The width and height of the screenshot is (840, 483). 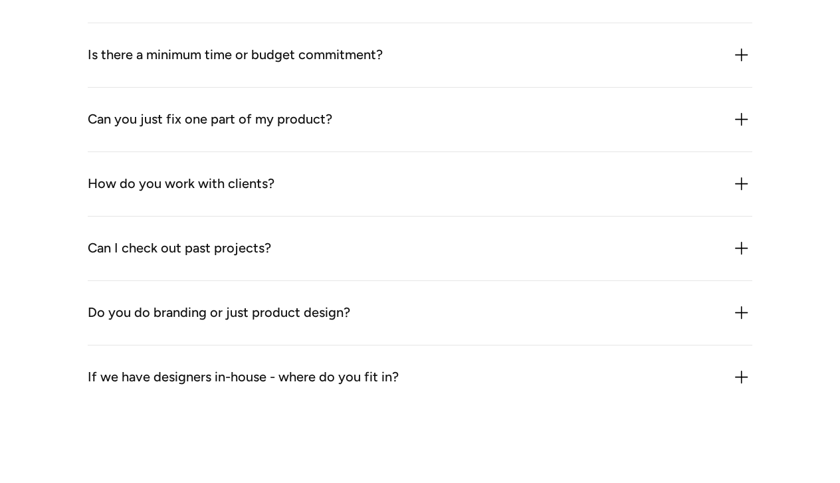 I want to click on div: Is there a minimum time or budget commitment?, so click(x=235, y=55).